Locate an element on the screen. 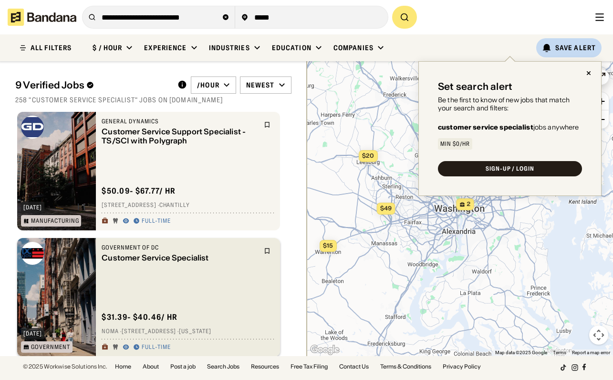 The height and width of the screenshot is (380, 613). div: Education is located at coordinates (292, 48).